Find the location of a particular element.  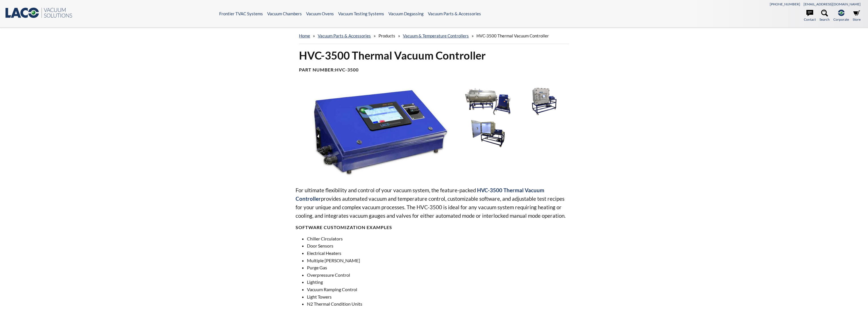

li: Door Sensors is located at coordinates (439, 246).